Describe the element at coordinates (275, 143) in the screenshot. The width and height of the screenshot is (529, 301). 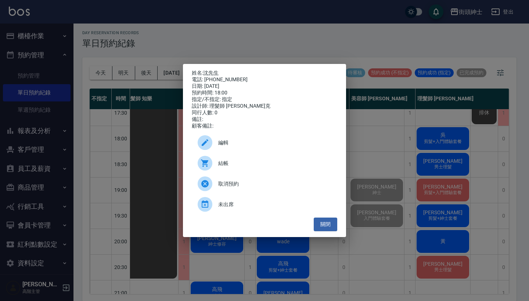
I see `span: 編輯` at that location.